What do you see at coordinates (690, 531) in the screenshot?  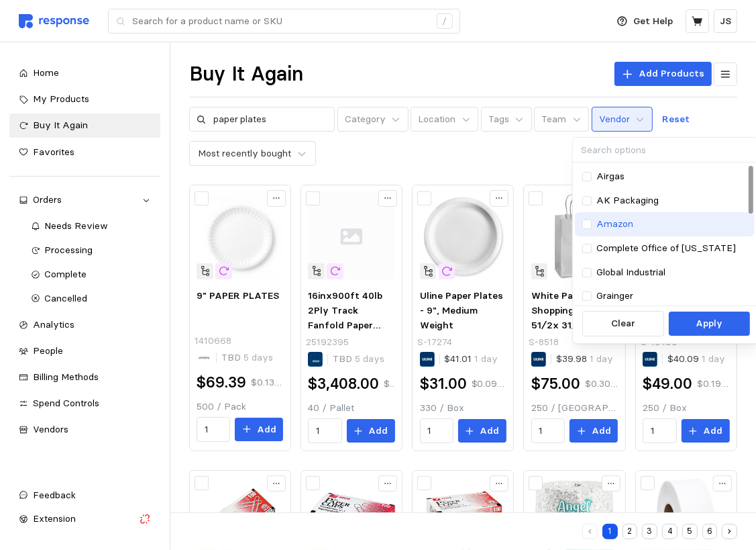 I see `button: 5` at bounding box center [690, 531].